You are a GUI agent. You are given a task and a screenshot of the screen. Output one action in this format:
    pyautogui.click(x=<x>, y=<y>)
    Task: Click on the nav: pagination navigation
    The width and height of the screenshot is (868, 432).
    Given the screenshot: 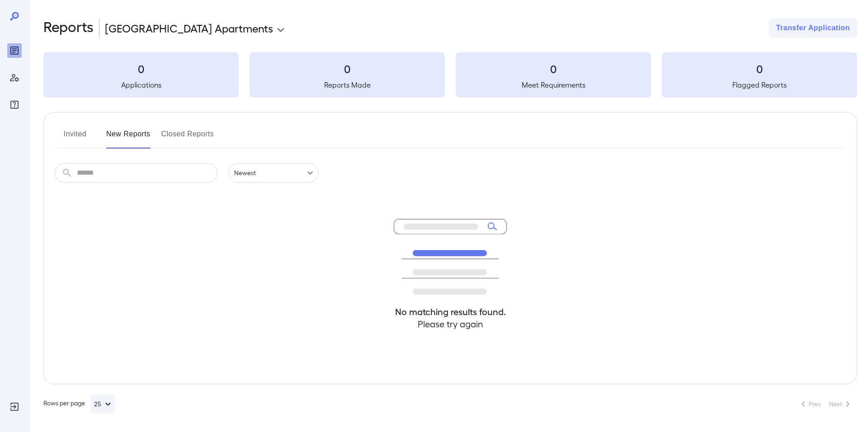 What is the action you would take?
    pyautogui.click(x=826, y=405)
    